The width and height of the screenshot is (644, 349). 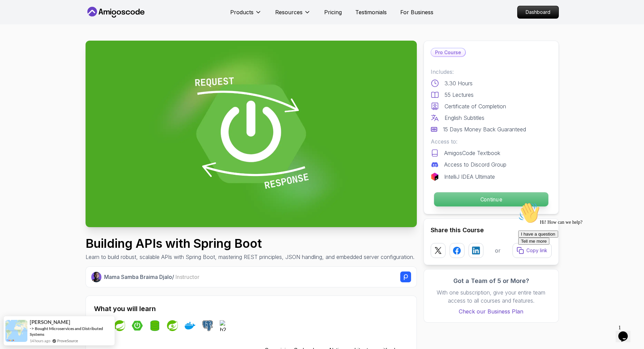 What do you see at coordinates (475, 106) in the screenshot?
I see `p: Certificate of Completion` at bounding box center [475, 106].